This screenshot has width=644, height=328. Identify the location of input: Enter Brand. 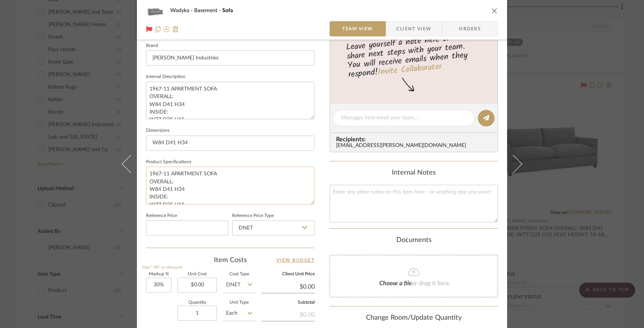
(230, 58).